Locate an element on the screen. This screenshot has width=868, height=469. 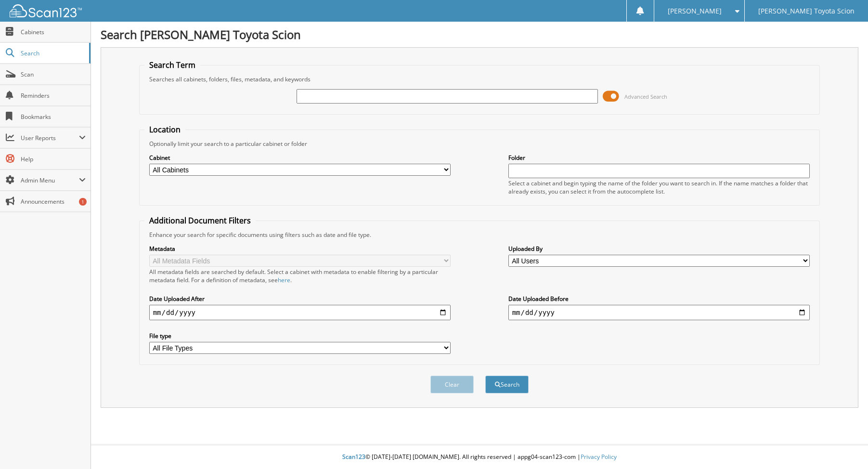
button: Search is located at coordinates (507, 384).